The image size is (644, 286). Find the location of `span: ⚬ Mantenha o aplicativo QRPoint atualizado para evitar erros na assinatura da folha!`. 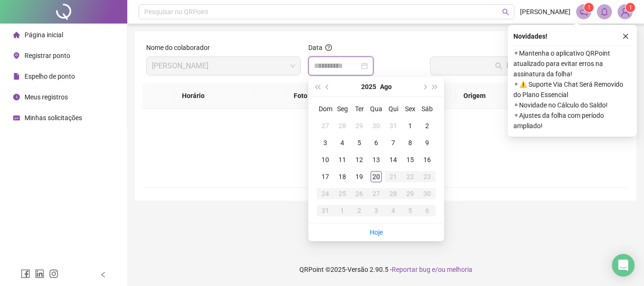

span: ⚬ Mantenha o aplicativo QRPoint atualizado para evitar erros na assinatura da folha! is located at coordinates (572, 64).